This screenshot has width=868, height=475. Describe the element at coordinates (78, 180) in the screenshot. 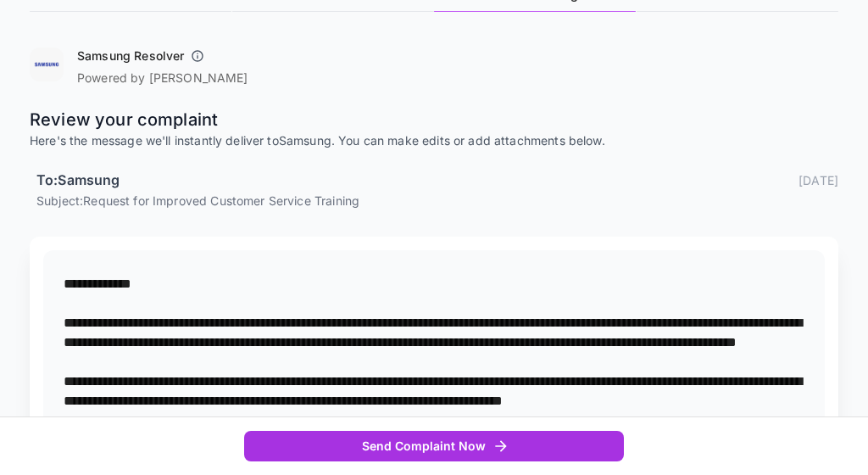

I see `h6: To: Samsung` at that location.